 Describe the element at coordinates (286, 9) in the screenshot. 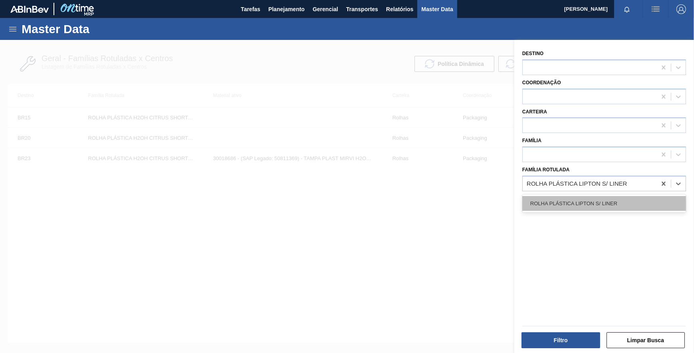

I see `span: Planejamento` at that location.